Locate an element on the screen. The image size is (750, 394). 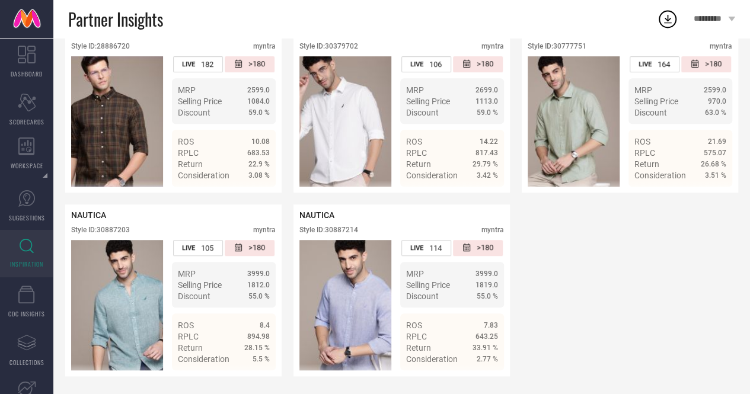
span: SCORECARDS is located at coordinates (27, 122).